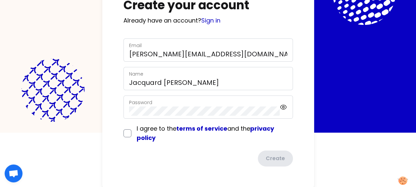 This screenshot has height=187, width=416. What do you see at coordinates (202, 128) in the screenshot?
I see `a: terms of service` at bounding box center [202, 128].